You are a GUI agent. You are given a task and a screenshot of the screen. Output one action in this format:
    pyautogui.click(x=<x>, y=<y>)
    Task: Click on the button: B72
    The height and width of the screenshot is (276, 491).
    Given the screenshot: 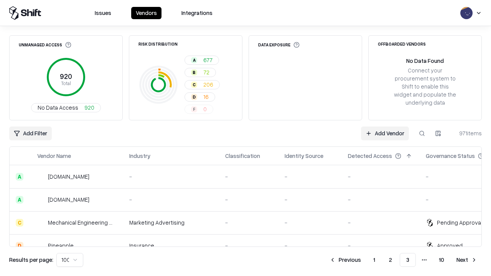 What is the action you would take?
    pyautogui.click(x=200, y=72)
    